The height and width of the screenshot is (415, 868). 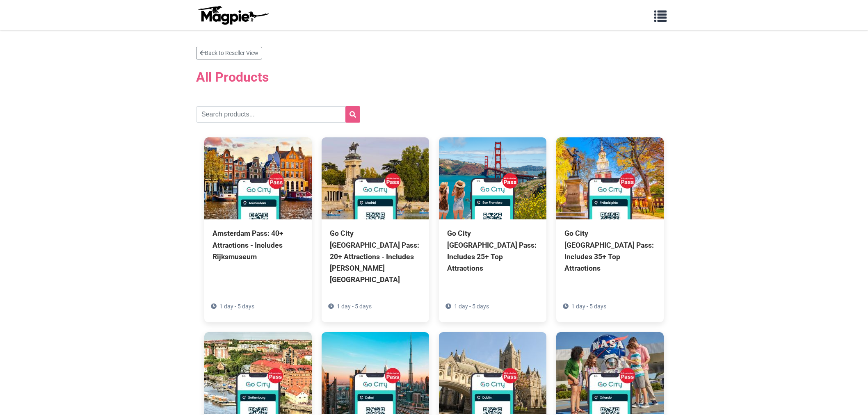 What do you see at coordinates (434, 77) in the screenshot?
I see `h2: All Products` at bounding box center [434, 77].